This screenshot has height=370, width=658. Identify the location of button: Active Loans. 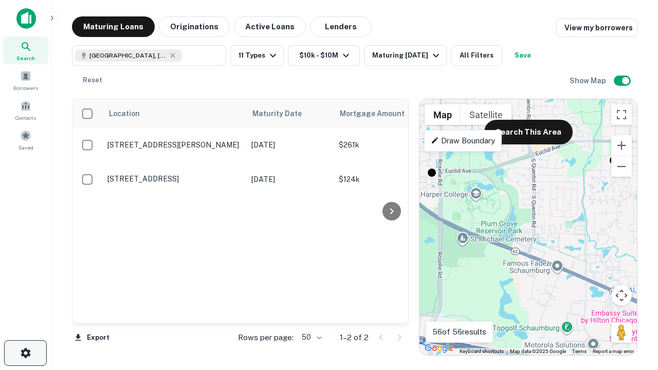
(270, 27).